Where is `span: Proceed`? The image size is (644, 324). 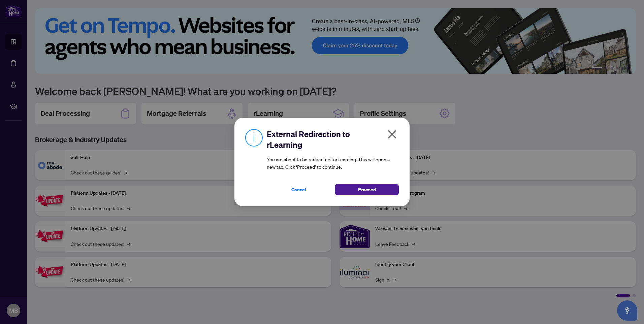
span: Proceed is located at coordinates (367, 190).